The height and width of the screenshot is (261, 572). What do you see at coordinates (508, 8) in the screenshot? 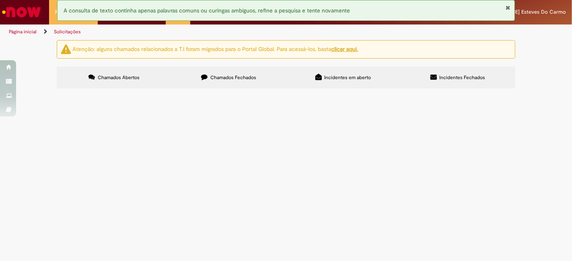
I see `button: Fechar Notificação` at bounding box center [508, 8].